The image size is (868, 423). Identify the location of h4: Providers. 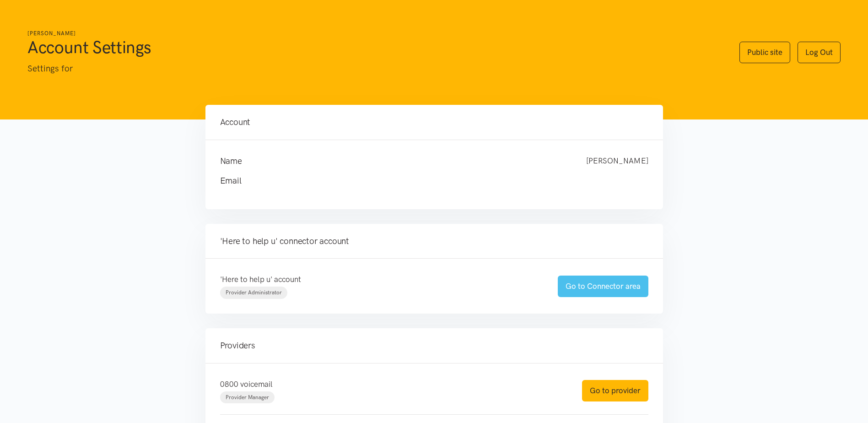
(434, 345).